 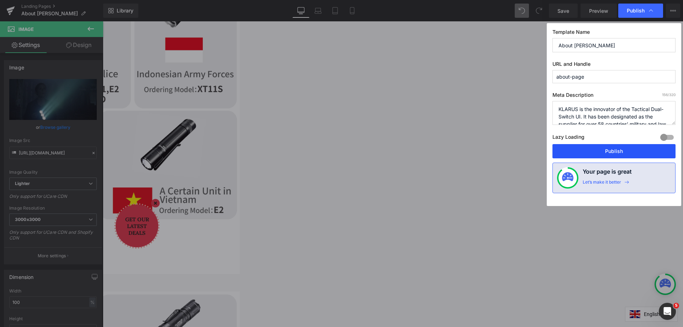 I want to click on h4: Your page is great, so click(x=607, y=173).